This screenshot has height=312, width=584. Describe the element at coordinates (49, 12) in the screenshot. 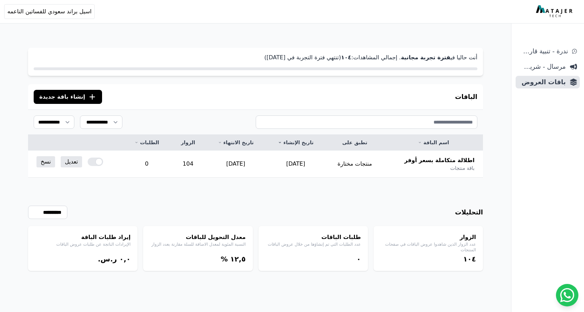

I see `button: اسيل براند سعودي للفساتين الناعمه` at that location.